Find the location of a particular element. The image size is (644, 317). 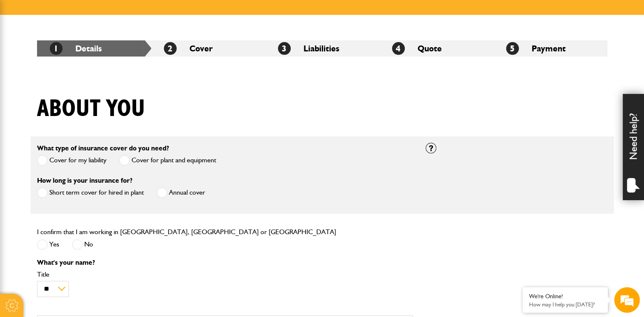

label: Cover for my liability is located at coordinates (72, 160).